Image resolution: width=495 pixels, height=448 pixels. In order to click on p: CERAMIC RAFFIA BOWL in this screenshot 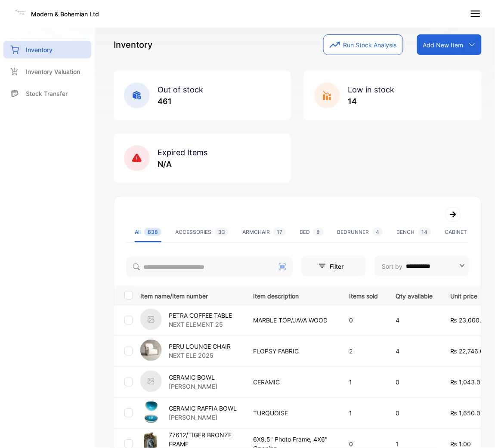, I will do `click(203, 408)`.